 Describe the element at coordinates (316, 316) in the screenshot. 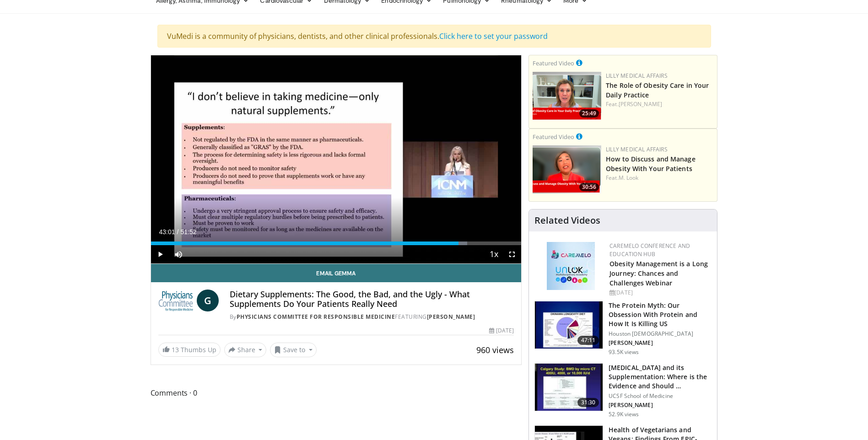

I see `a: Physicians Committee for Responsible Medicine` at that location.